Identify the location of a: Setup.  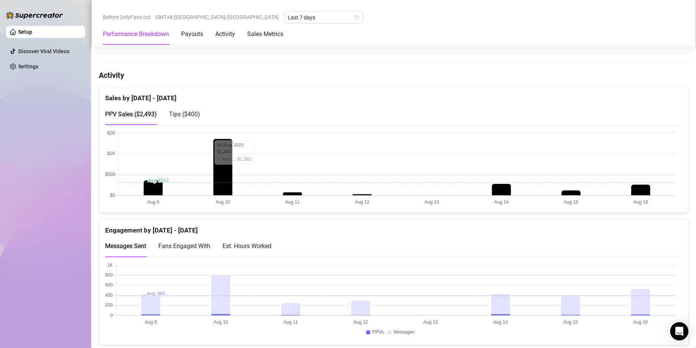
(25, 32).